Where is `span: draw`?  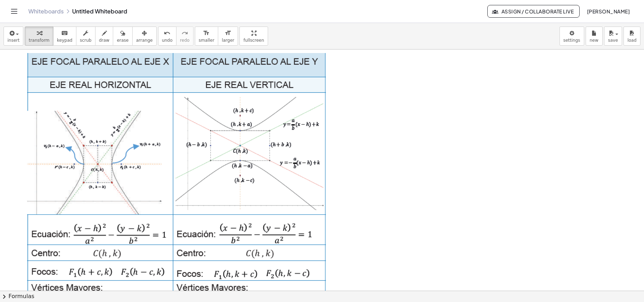 span: draw is located at coordinates (104, 40).